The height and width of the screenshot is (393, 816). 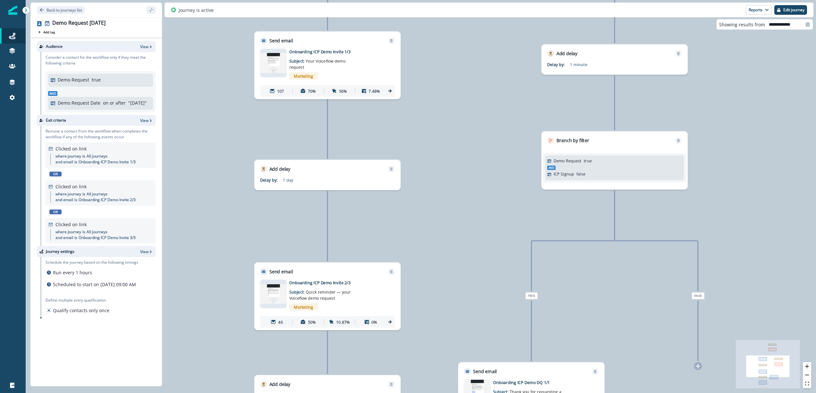 I want to click on p: Audience, so click(x=54, y=46).